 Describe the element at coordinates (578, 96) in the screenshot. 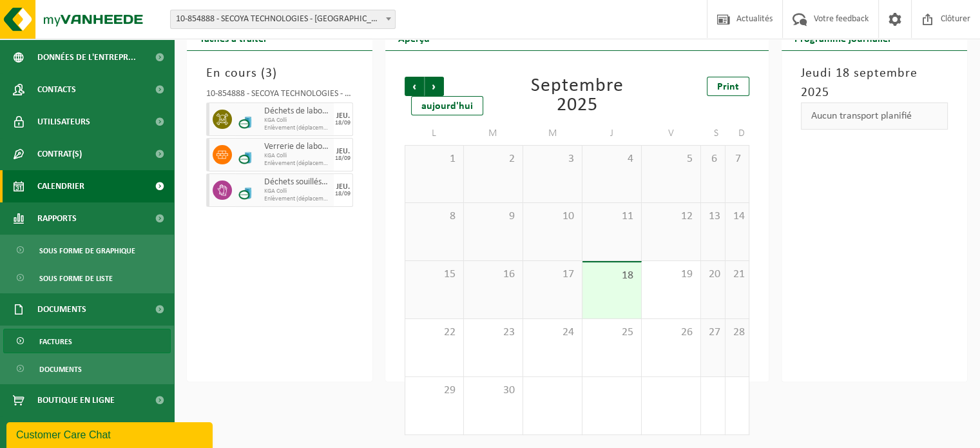

I see `div: Septembre 2025` at that location.